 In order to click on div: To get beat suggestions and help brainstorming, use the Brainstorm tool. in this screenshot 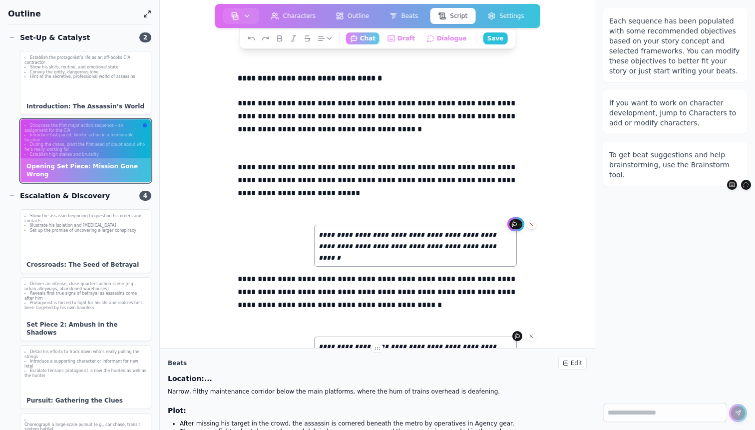, I will do `click(675, 165)`.